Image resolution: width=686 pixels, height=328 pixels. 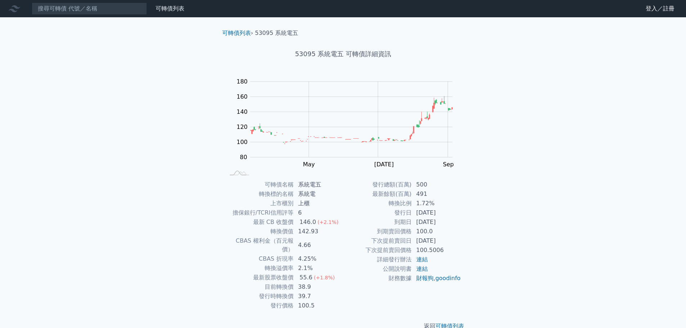 I want to click on tspan: 140, so click(x=242, y=112).